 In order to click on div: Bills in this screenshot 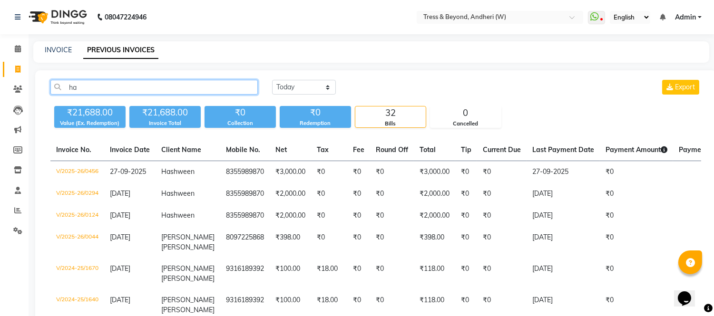, I will do `click(391, 124)`.